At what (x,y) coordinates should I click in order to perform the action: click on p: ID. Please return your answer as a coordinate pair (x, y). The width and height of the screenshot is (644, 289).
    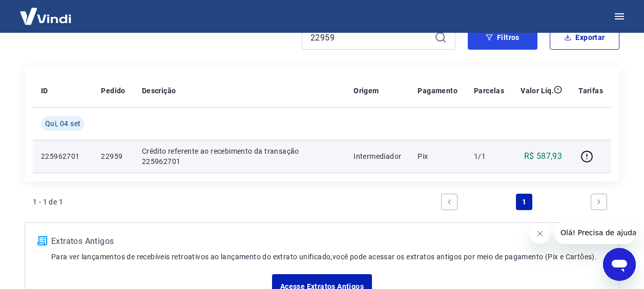
    Looking at the image, I should click on (44, 91).